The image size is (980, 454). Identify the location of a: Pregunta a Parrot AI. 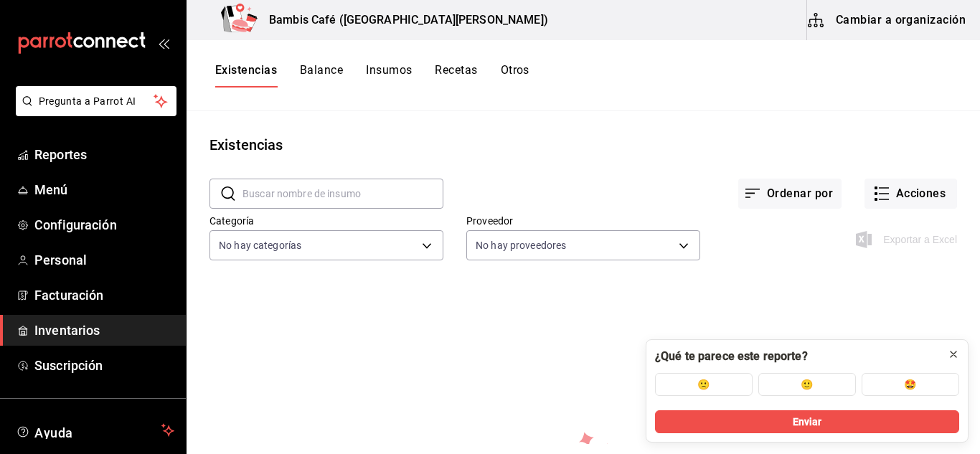
(93, 111).